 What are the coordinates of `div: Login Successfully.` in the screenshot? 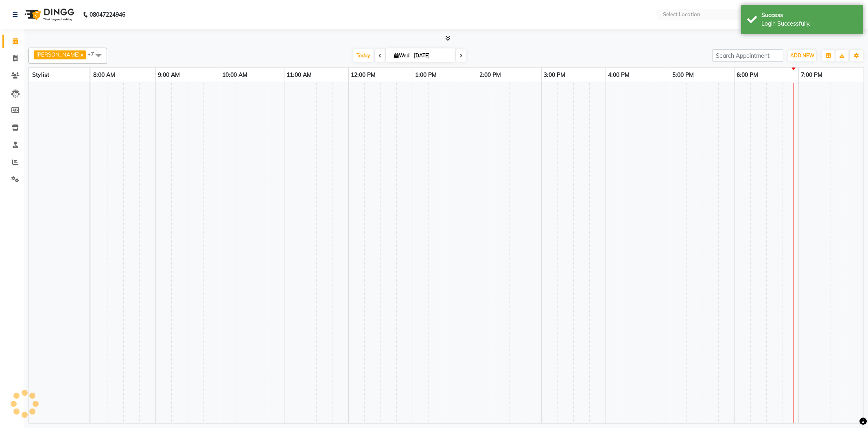 It's located at (809, 24).